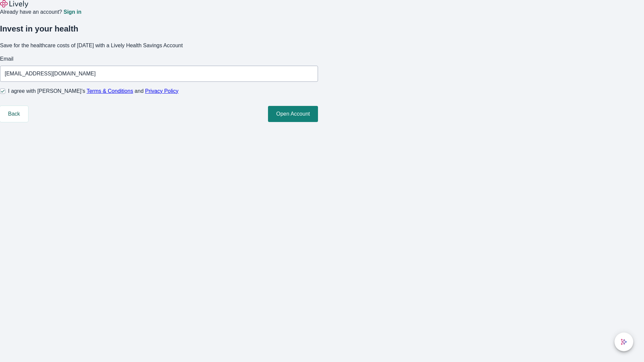  Describe the element at coordinates (72, 12) in the screenshot. I see `div: Sign in` at that location.